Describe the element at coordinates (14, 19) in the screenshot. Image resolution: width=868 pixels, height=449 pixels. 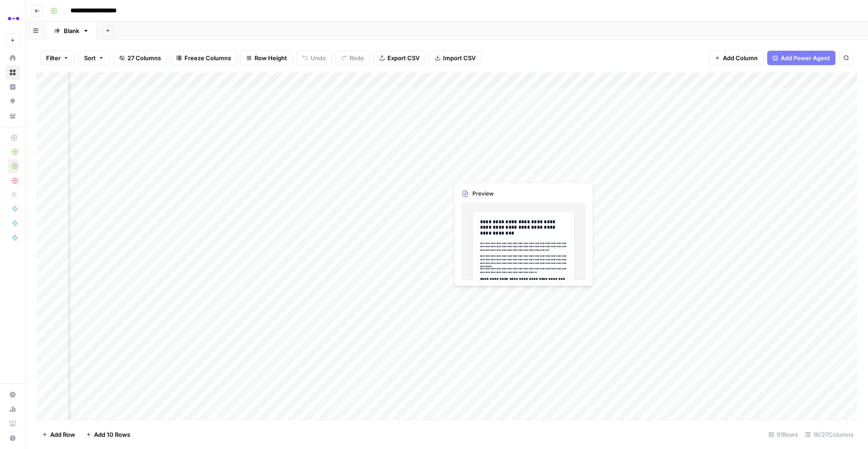
I see `img: Abacum Logo` at that location.